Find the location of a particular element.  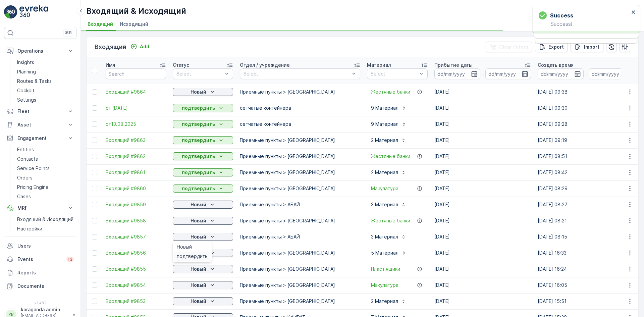

p: Статус is located at coordinates (181, 65).